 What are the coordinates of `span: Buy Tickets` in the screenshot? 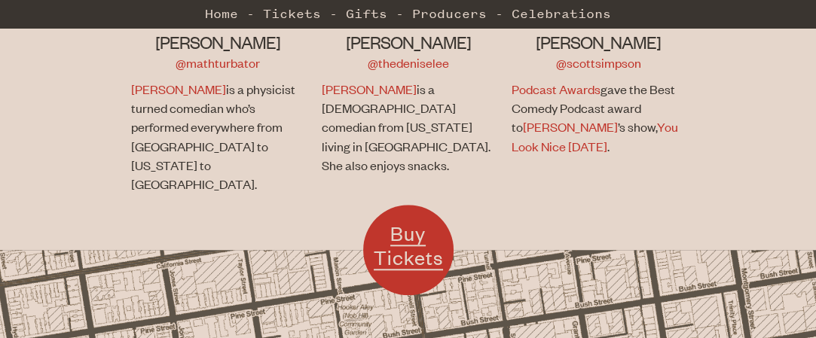 It's located at (409, 245).